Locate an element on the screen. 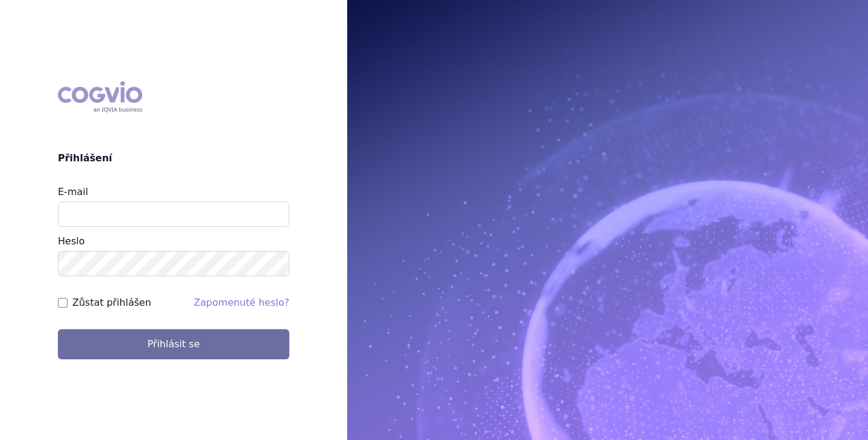 This screenshot has height=440, width=868. label: E-mail is located at coordinates (73, 192).